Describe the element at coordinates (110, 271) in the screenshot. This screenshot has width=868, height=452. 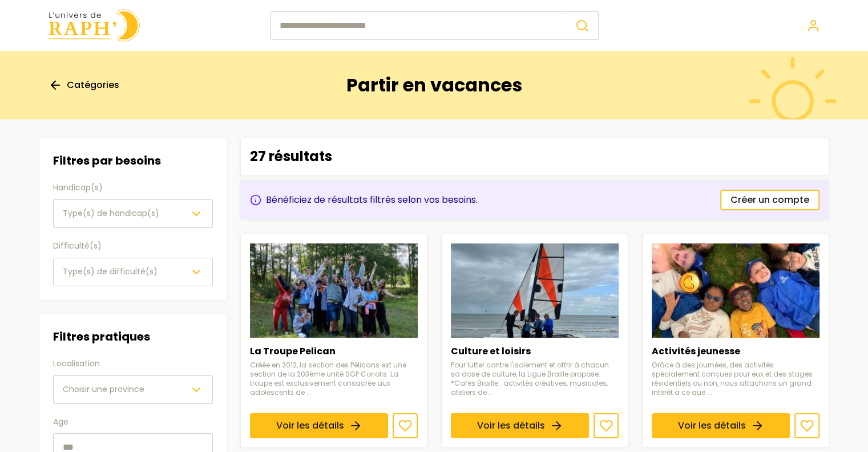
I see `span: Type(s) de difficulté(s)` at that location.